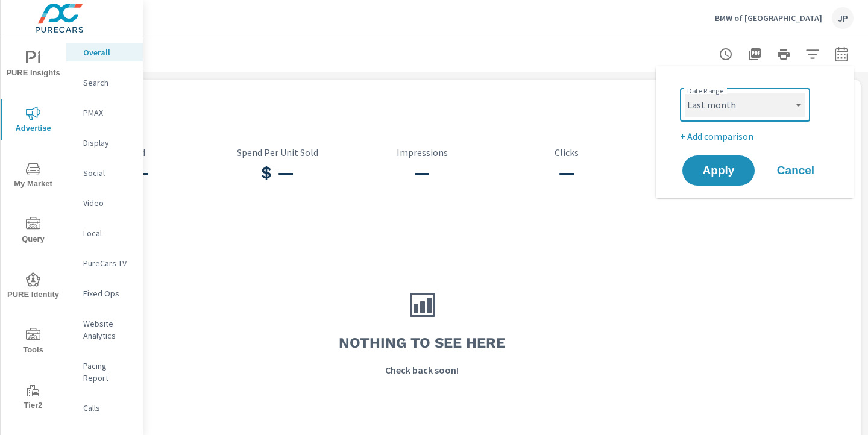 The width and height of the screenshot is (868, 435). I want to click on div: Calls, so click(105, 408).